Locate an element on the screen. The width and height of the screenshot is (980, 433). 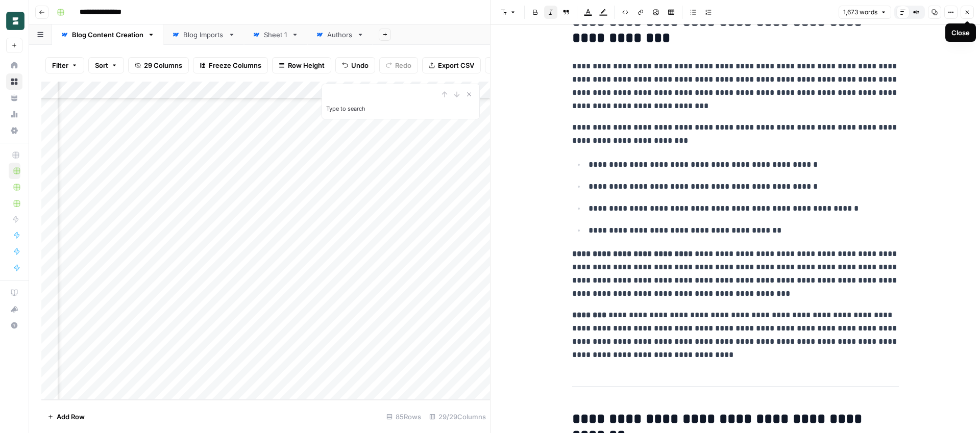
button: Freeze Columns is located at coordinates (230, 66).